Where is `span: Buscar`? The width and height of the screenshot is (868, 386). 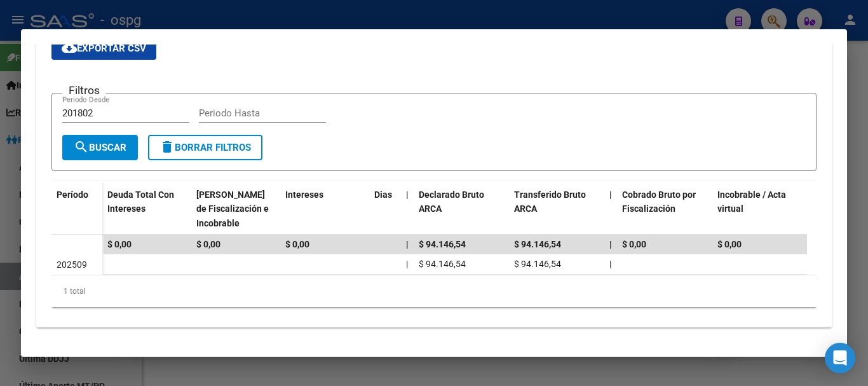 span: Buscar is located at coordinates (99, 148).